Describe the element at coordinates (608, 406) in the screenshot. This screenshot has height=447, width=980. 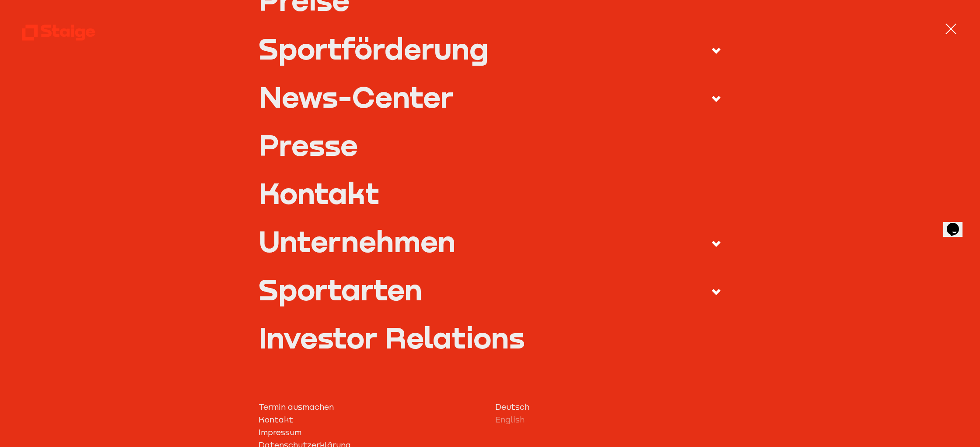
I see `a: Deutsch` at that location.